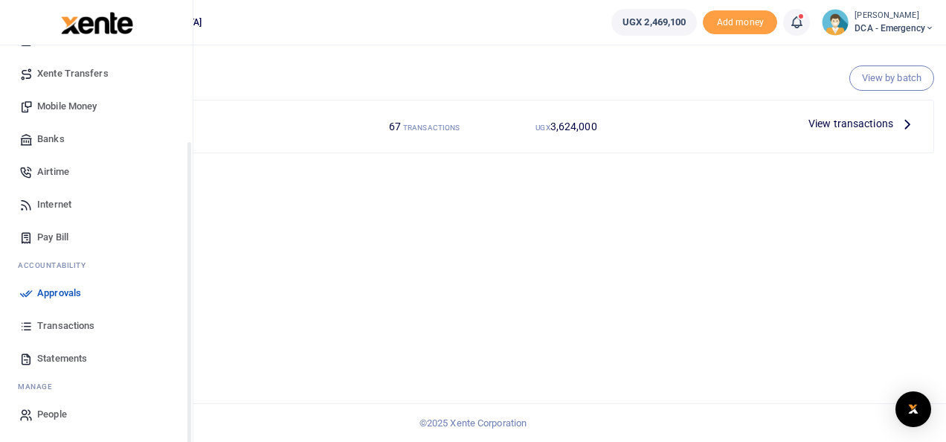 The image size is (946, 442). I want to click on span: Approvals, so click(59, 293).